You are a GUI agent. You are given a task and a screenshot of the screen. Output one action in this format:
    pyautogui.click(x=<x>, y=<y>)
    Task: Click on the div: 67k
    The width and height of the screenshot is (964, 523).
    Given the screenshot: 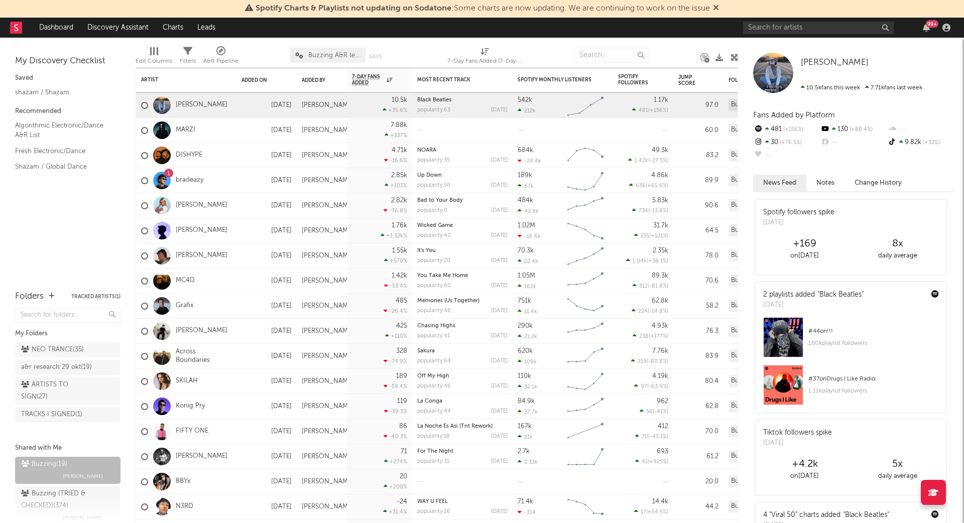 What is the action you would take?
    pyautogui.click(x=526, y=186)
    